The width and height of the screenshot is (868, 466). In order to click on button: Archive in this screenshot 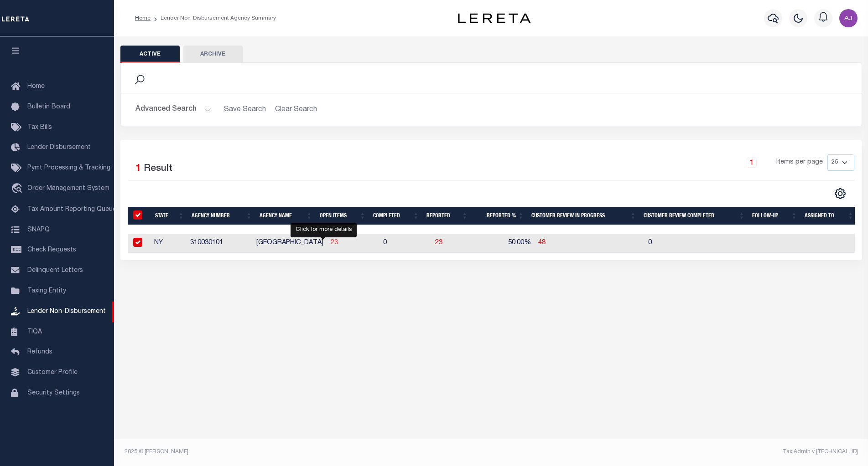, I will do `click(213, 54)`.